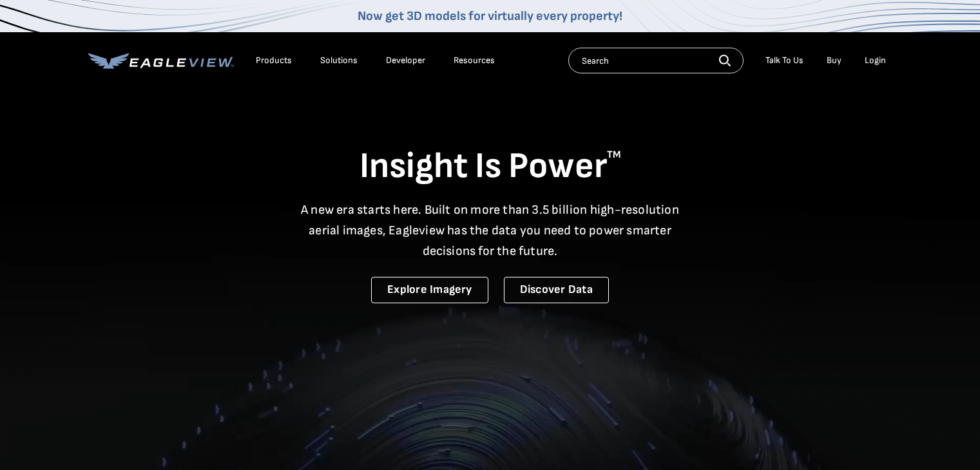 This screenshot has width=980, height=470. I want to click on div: Login, so click(875, 61).